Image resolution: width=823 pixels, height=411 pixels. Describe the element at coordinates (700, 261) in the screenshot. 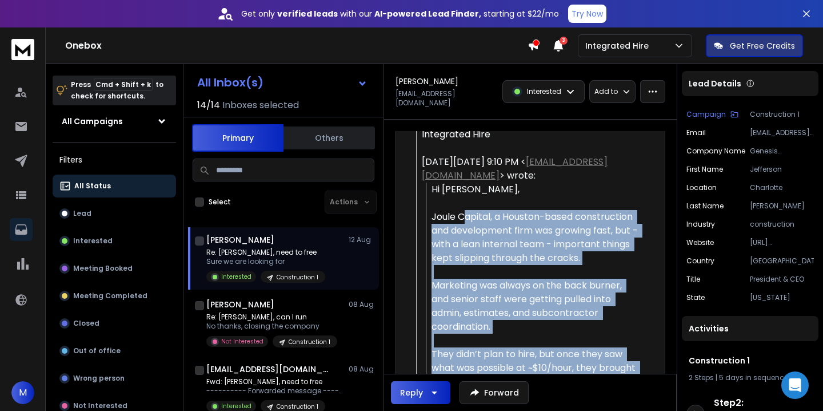

I see `p: Country` at that location.